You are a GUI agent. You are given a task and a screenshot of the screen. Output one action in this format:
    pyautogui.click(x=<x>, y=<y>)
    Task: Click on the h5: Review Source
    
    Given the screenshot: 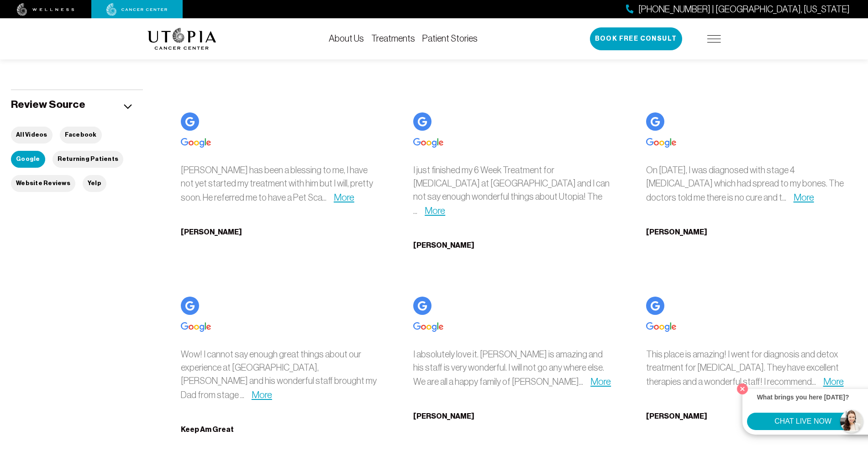 What is the action you would take?
    pyautogui.click(x=48, y=104)
    